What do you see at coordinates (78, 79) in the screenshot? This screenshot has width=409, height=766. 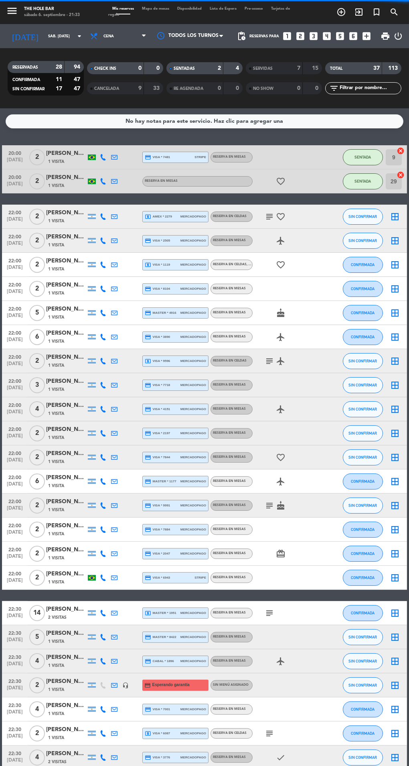 I see `strong: 47` at bounding box center [78, 79].